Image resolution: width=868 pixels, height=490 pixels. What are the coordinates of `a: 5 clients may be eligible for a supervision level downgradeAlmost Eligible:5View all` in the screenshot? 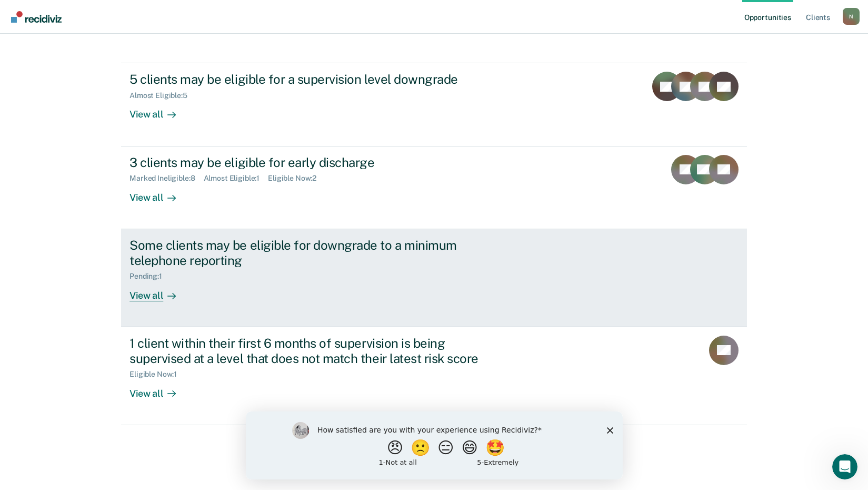 It's located at (434, 105).